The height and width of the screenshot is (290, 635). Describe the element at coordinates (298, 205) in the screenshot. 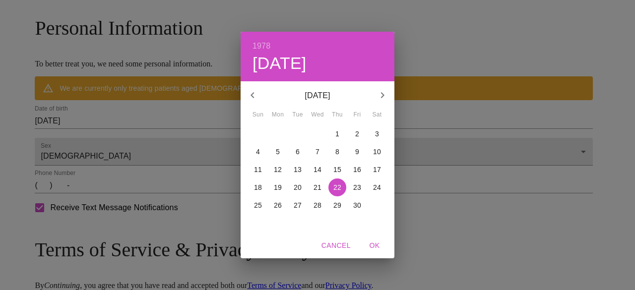

I see `p: 27` at that location.